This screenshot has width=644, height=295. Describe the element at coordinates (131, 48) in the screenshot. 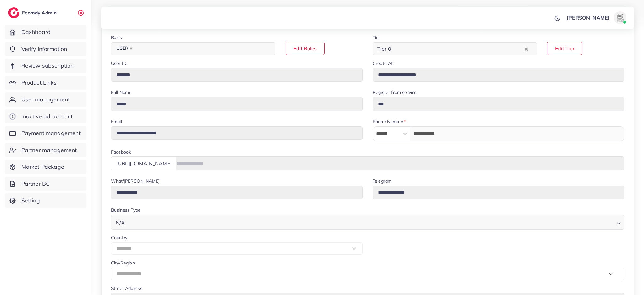

I see `button: Deselect USER` at that location.